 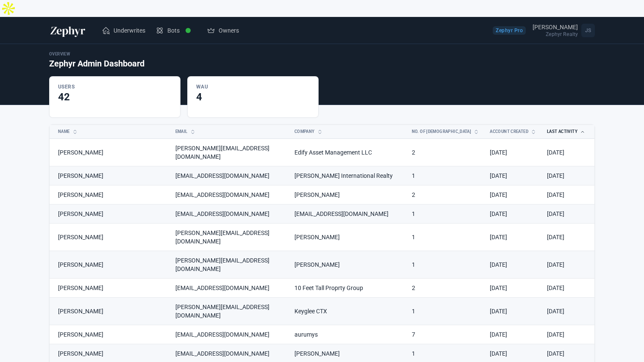 I want to click on button: Email, so click(x=224, y=131).